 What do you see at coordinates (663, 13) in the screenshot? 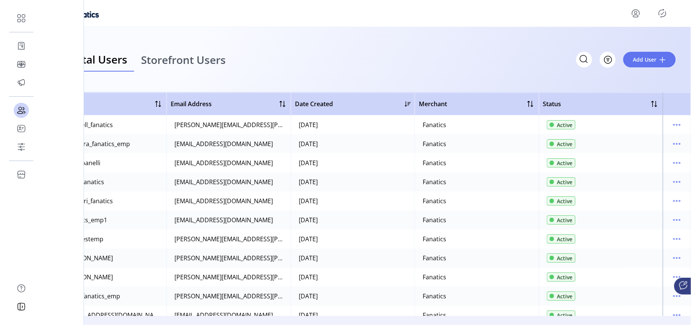
I see `button: Publisher Panel` at bounding box center [663, 13].